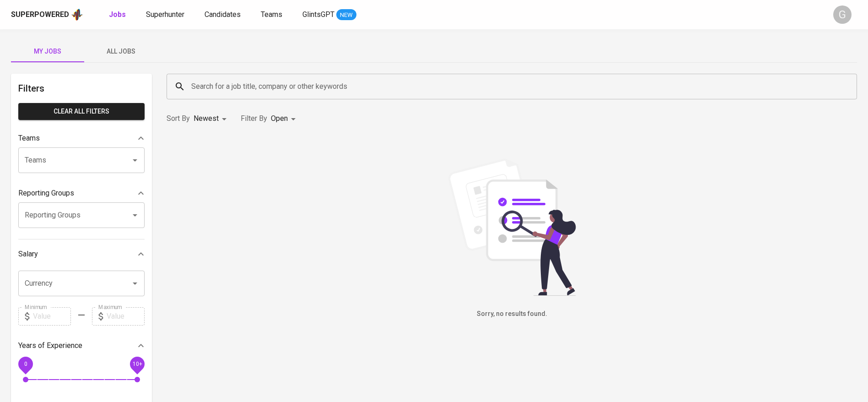 The image size is (868, 402). What do you see at coordinates (50, 346) in the screenshot?
I see `p: Years of Experience` at bounding box center [50, 346].